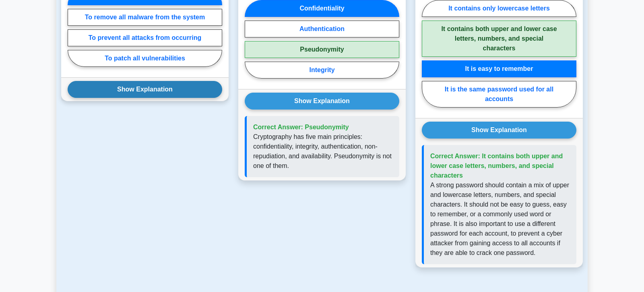  Describe the element at coordinates (499, 94) in the screenshot. I see `label: It is the same password used for all accounts` at that location.